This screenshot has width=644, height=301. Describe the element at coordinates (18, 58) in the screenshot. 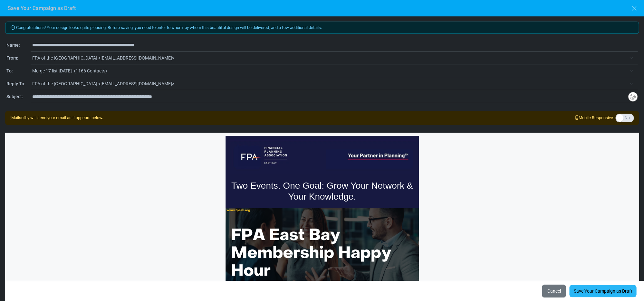

I see `div: From:` at that location.